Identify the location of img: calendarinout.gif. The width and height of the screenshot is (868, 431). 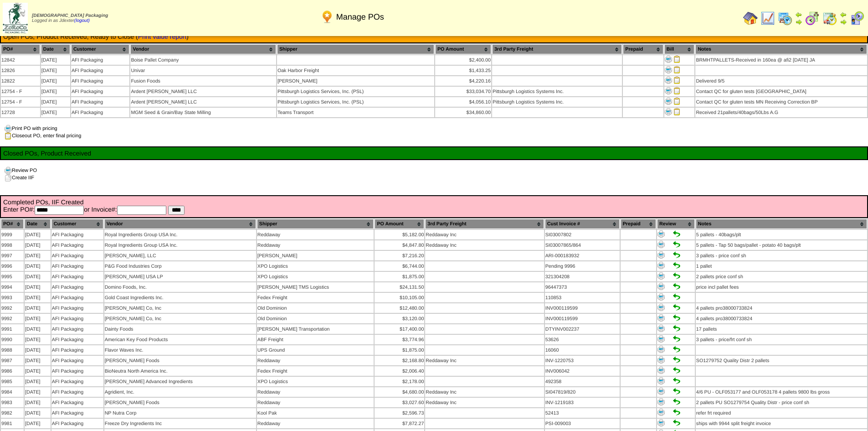
(829, 18).